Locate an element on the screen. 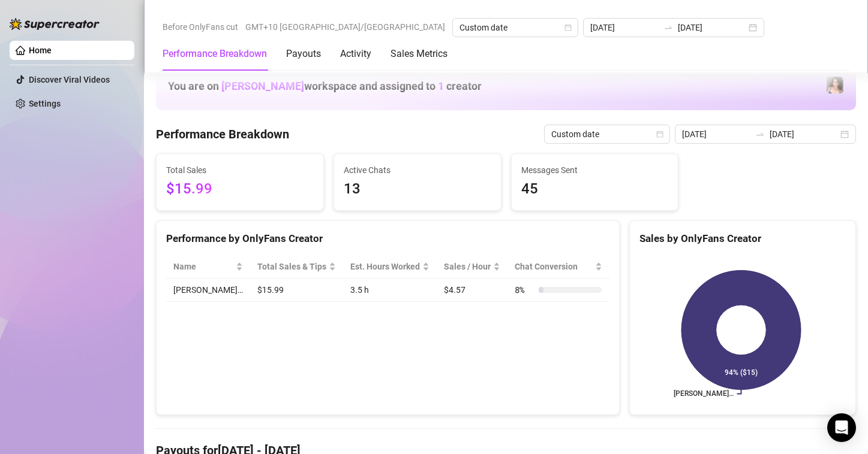 Image resolution: width=868 pixels, height=454 pixels. span: 13 is located at coordinates (418, 190).